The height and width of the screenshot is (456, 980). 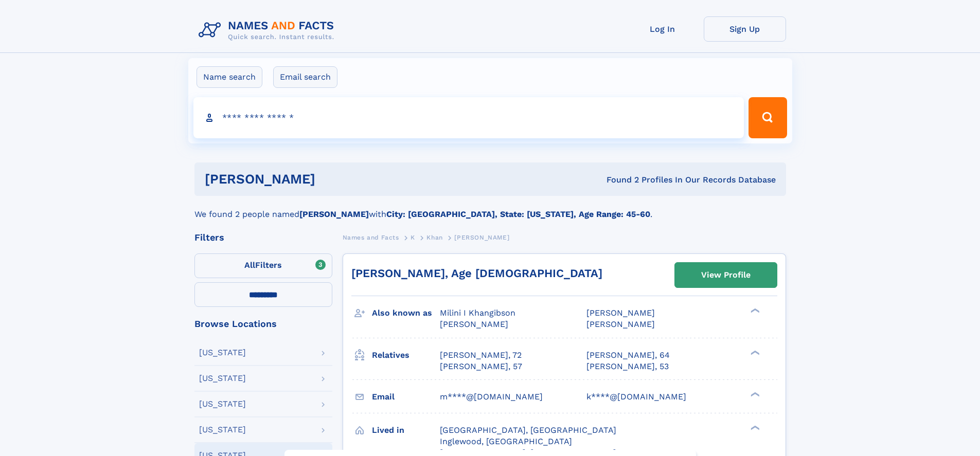 I want to click on a: K, so click(x=413, y=237).